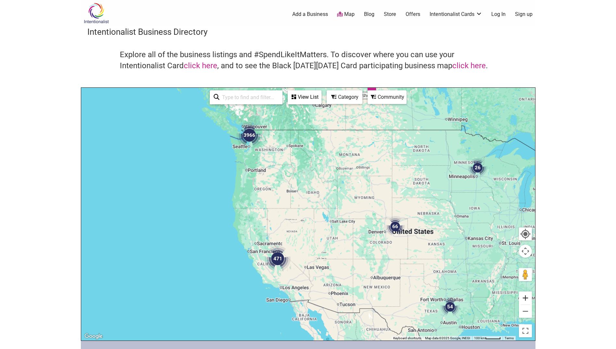 This screenshot has height=349, width=616. I want to click on div: 3966, so click(250, 135).